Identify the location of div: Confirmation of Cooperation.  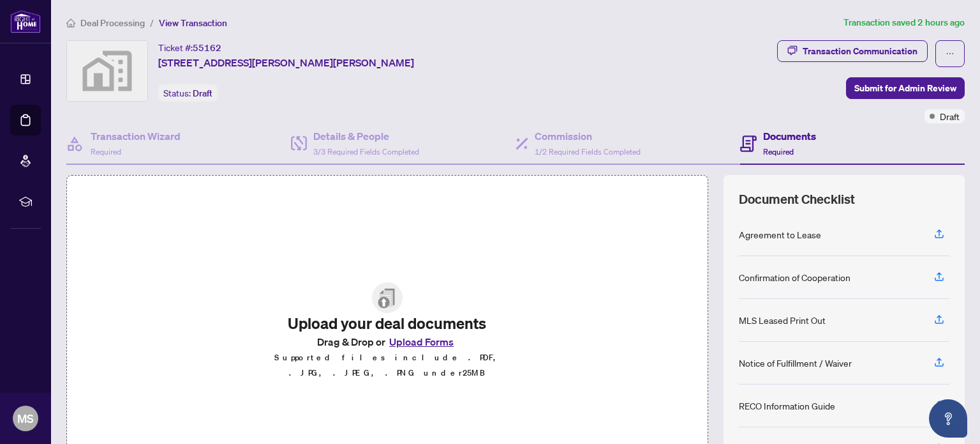
(795, 277).